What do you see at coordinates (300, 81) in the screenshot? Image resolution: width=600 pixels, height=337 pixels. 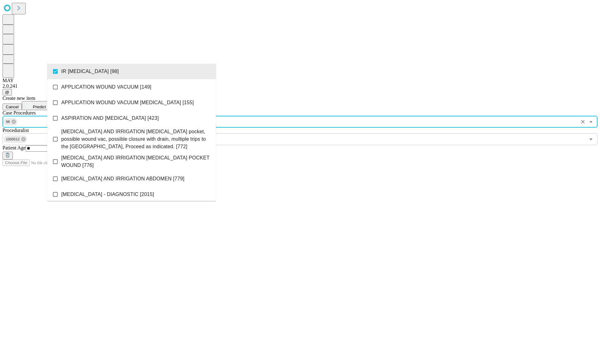 I see `div: MAY` at bounding box center [300, 81].